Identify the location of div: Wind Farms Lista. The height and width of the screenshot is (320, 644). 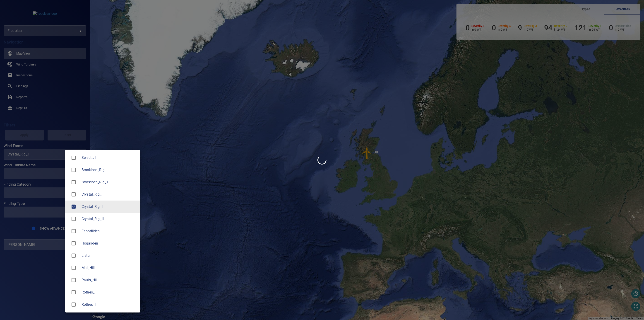
(109, 256).